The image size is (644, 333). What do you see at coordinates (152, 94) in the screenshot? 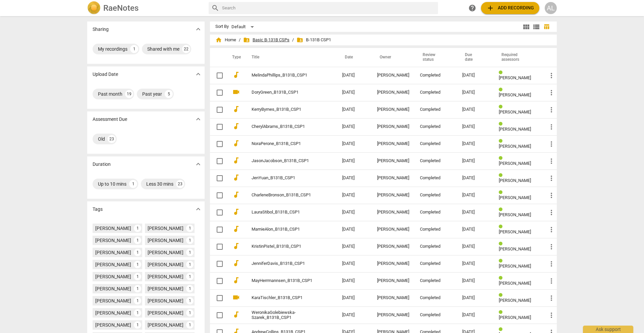
I see `div: Past year` at bounding box center [152, 94].